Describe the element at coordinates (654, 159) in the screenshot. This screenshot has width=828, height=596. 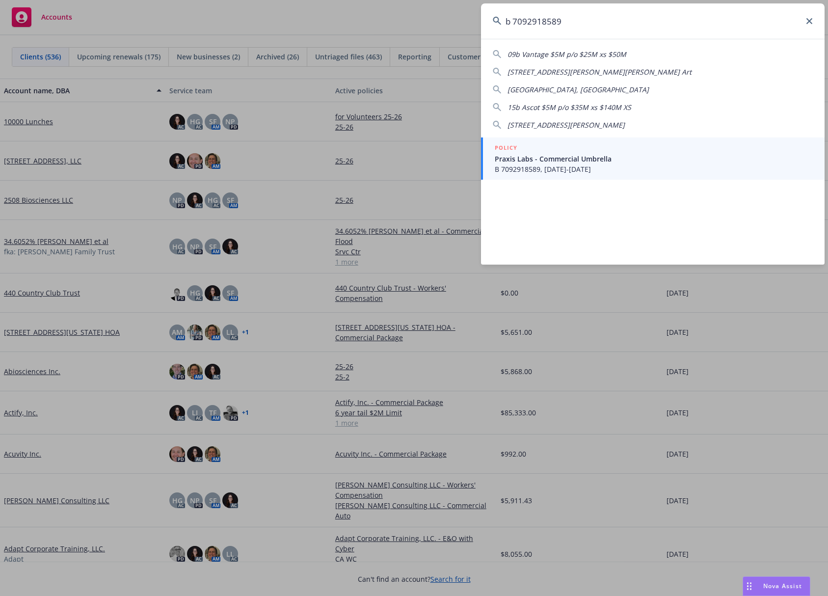
I see `span: Praxis Labs - Commercial Umbrella` at that location.